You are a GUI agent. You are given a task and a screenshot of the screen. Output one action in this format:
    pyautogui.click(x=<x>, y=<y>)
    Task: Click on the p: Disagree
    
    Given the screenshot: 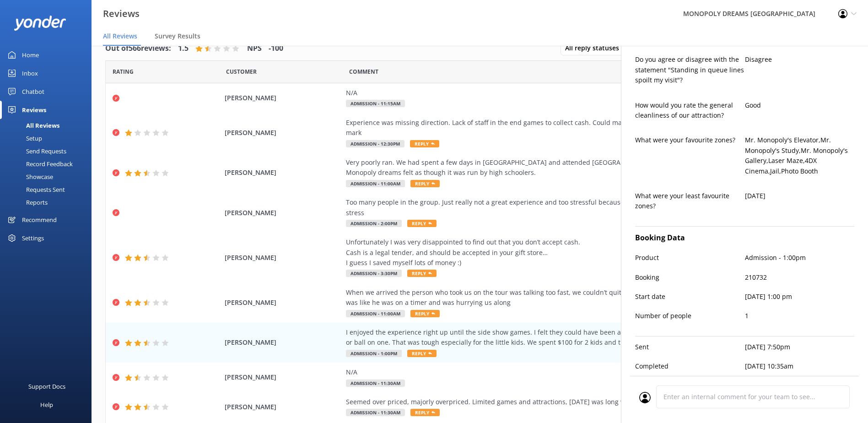 What is the action you would take?
    pyautogui.click(x=800, y=59)
    